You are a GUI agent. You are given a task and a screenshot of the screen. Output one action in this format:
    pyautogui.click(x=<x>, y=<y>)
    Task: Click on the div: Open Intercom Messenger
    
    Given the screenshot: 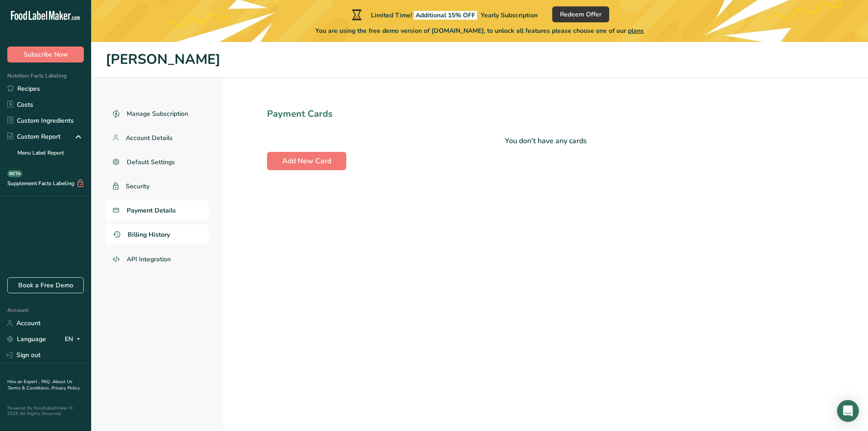 What is the action you would take?
    pyautogui.click(x=848, y=410)
    